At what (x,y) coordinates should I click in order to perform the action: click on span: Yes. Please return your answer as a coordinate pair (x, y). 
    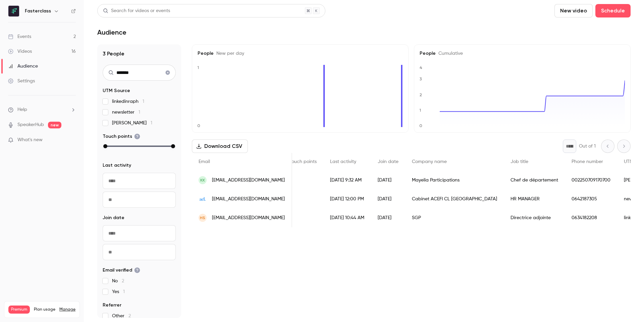
    Looking at the image, I should click on (118, 292).